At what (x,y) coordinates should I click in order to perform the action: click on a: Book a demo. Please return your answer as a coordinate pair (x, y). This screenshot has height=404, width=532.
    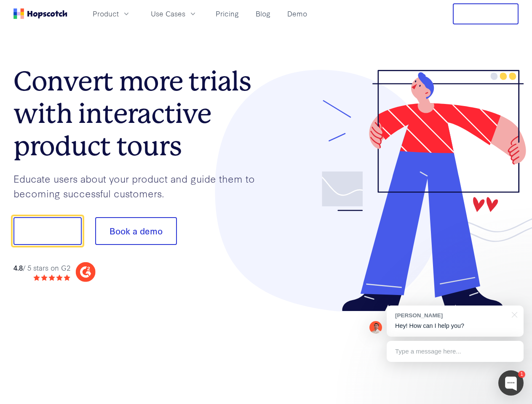
    Looking at the image, I should click on (136, 231).